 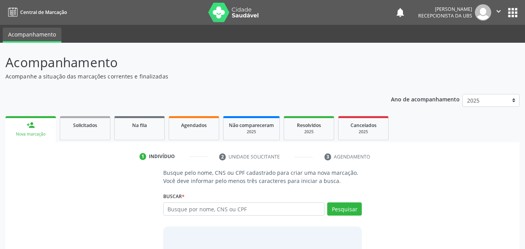 What do you see at coordinates (483, 12) in the screenshot?
I see `img: img` at bounding box center [483, 12].